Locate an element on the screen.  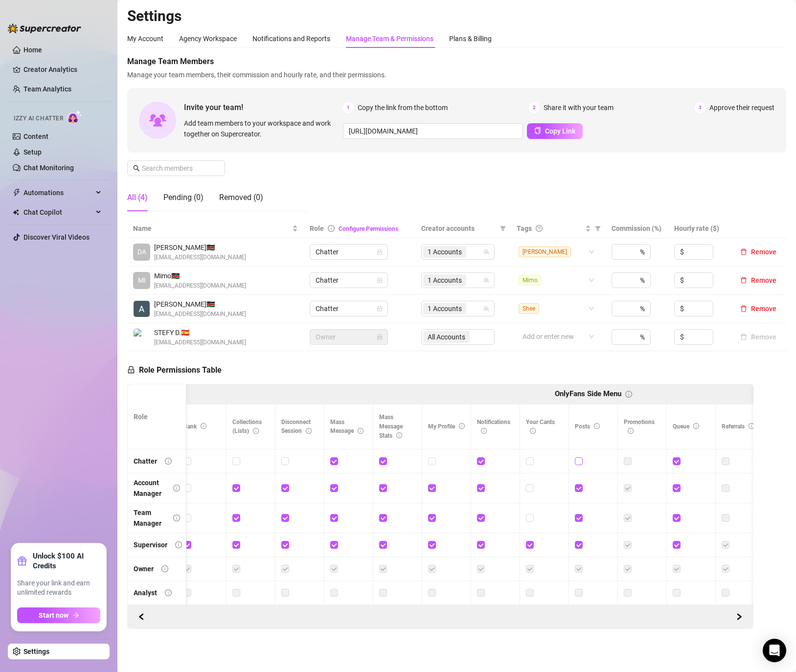
span: Izzy AI Chatter is located at coordinates (38, 118).